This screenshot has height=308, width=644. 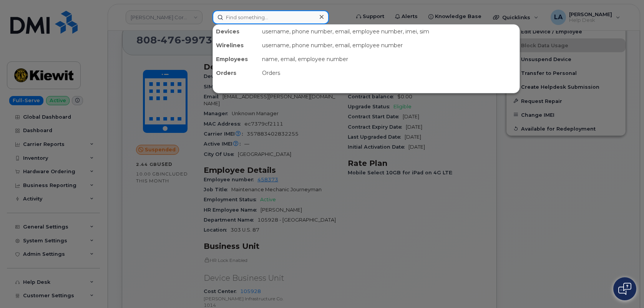 I want to click on input: Find something..., so click(x=270, y=17).